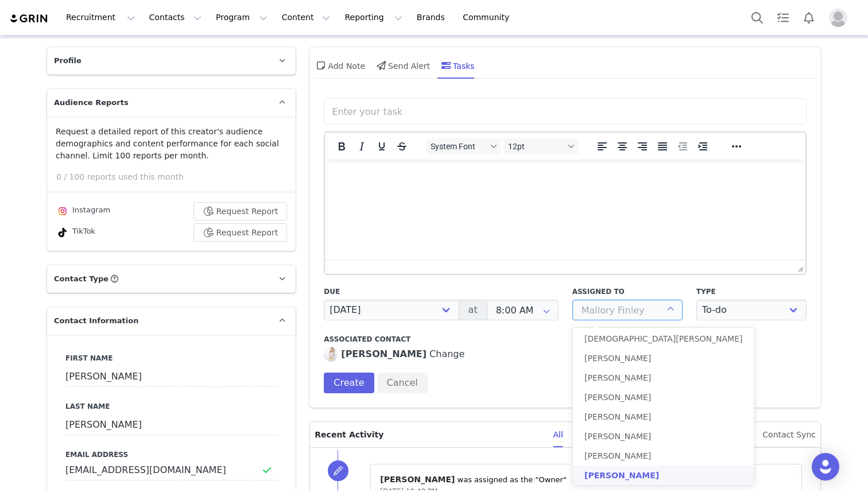 The image size is (868, 492). I want to click on img: grin logo, so click(29, 18).